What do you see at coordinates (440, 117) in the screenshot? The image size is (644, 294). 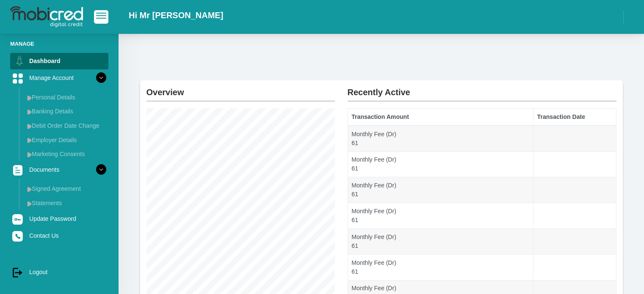 I see `th: Transaction Amount` at bounding box center [440, 117].